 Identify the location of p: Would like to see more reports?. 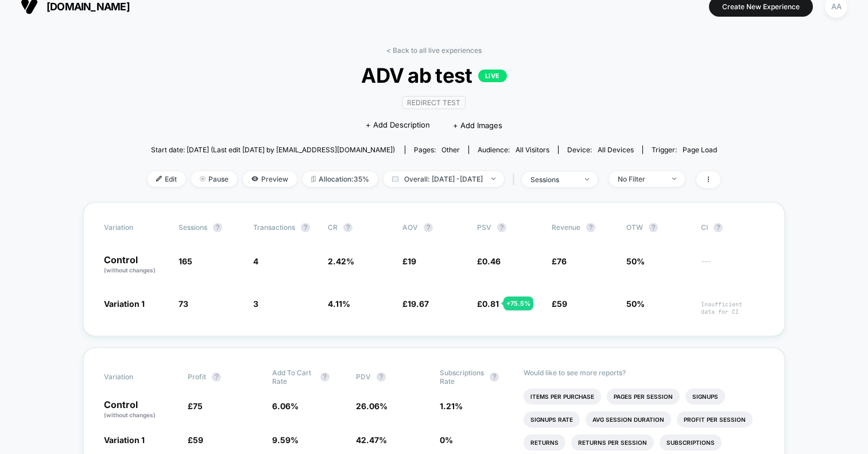
(643, 372).